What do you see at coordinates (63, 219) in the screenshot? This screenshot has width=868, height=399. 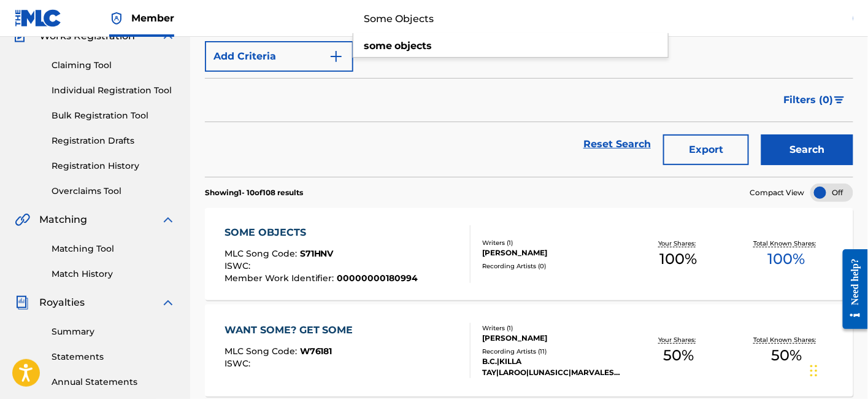 I see `span: Matching` at bounding box center [63, 219].